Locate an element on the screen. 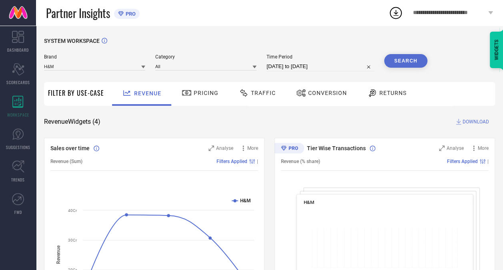  span: Revenue (% share) is located at coordinates (301, 161).